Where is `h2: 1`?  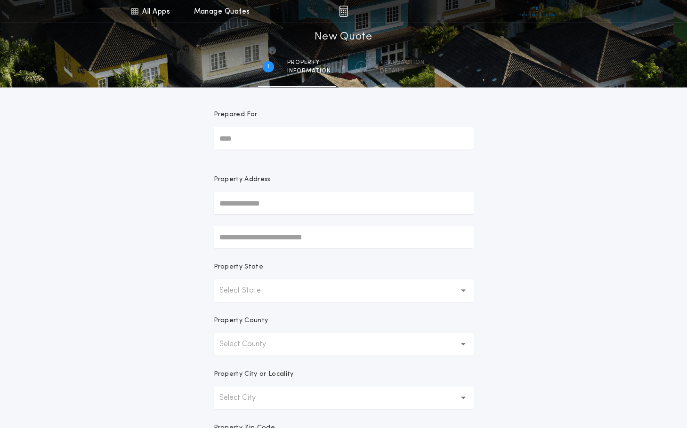
h2: 1 is located at coordinates (268, 67).